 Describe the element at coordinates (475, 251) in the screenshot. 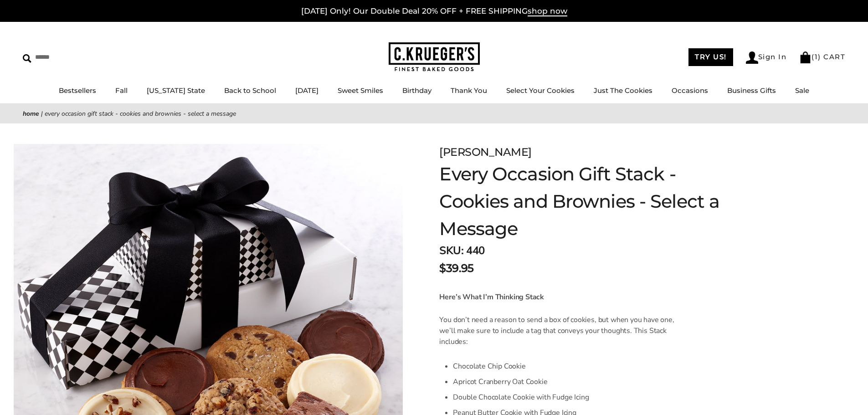

I see `span: 440` at that location.